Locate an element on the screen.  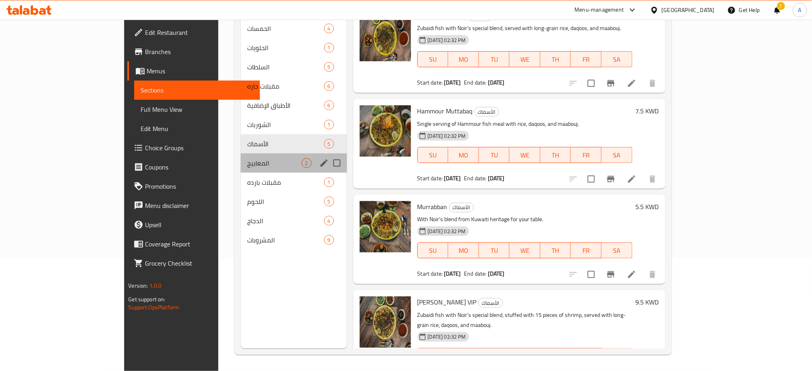
span: Coupons is located at coordinates (199, 167).